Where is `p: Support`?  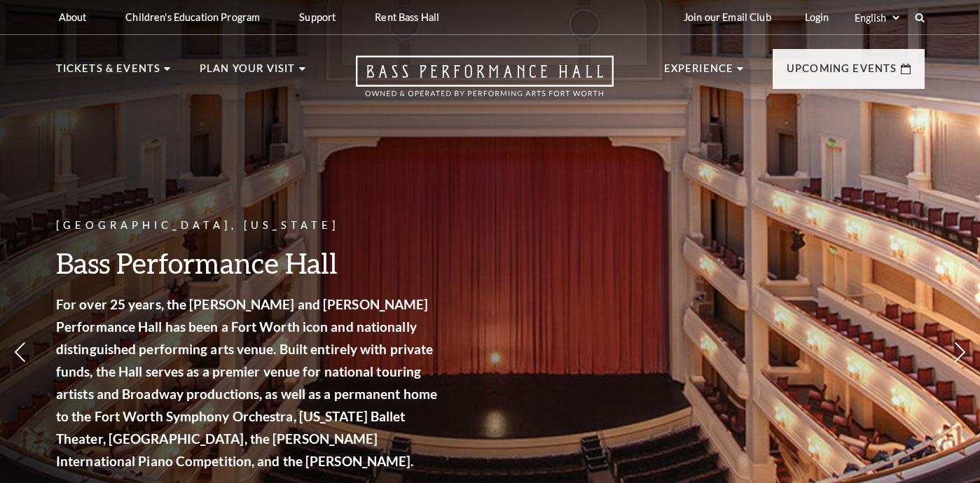
p: Support is located at coordinates (317, 17).